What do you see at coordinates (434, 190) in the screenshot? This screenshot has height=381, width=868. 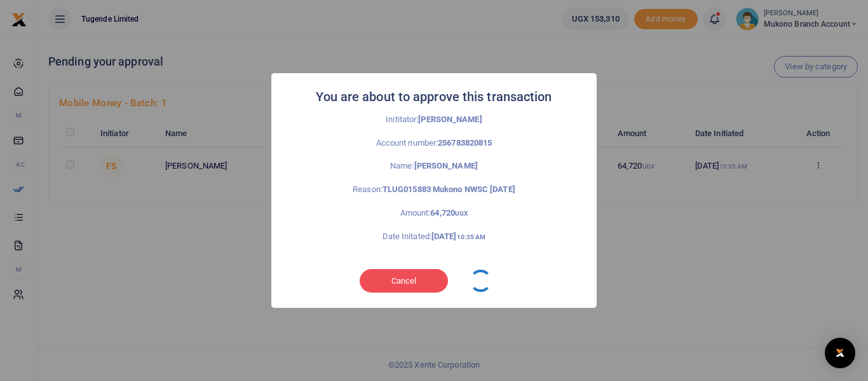 I see `p: Reason:` at bounding box center [434, 190].